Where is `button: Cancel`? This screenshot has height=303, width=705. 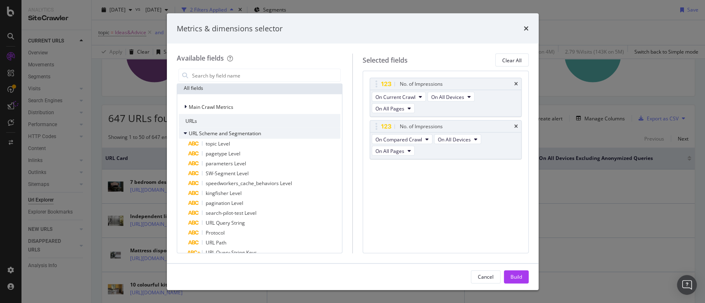
button: Cancel is located at coordinates (486, 277).